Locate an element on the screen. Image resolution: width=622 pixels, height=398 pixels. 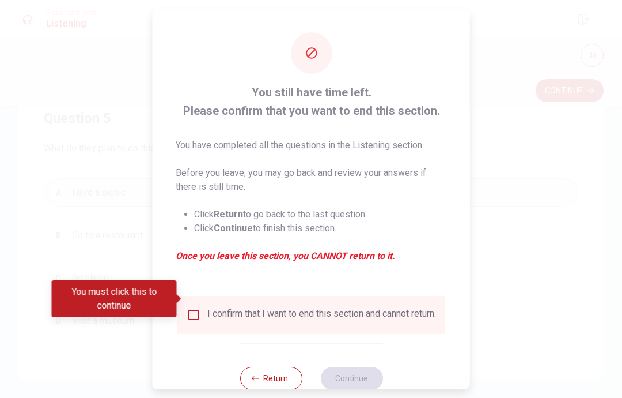
span: You must click this to continue is located at coordinates (194, 315).